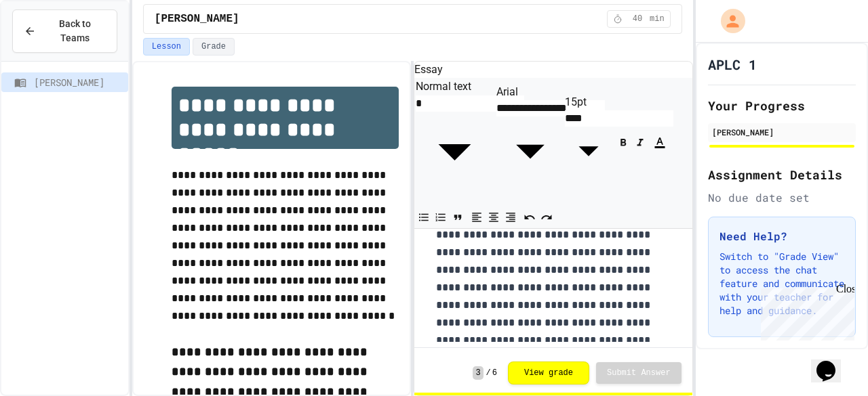 This screenshot has height=396, width=868. Describe the element at coordinates (782, 106) in the screenshot. I see `h2: Your Progress` at that location.